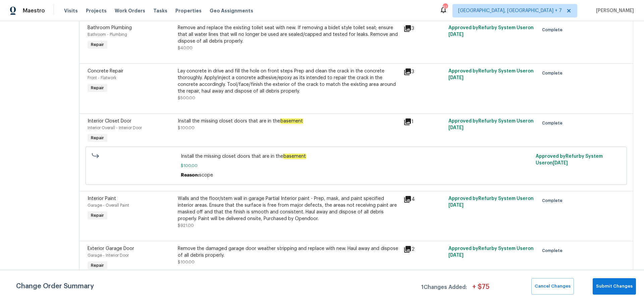 Image resolution: width=644 pixels, height=302 pixels. What do you see at coordinates (424, 199) in the screenshot?
I see `div: 4` at bounding box center [424, 199].